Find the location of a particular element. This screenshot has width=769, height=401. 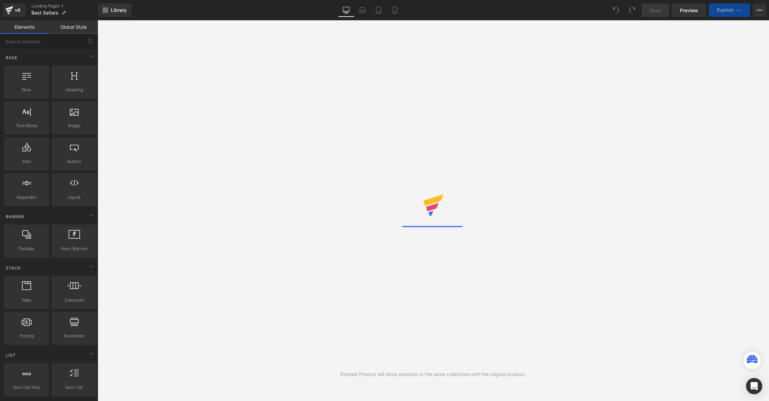

a: New Library is located at coordinates (115, 10).